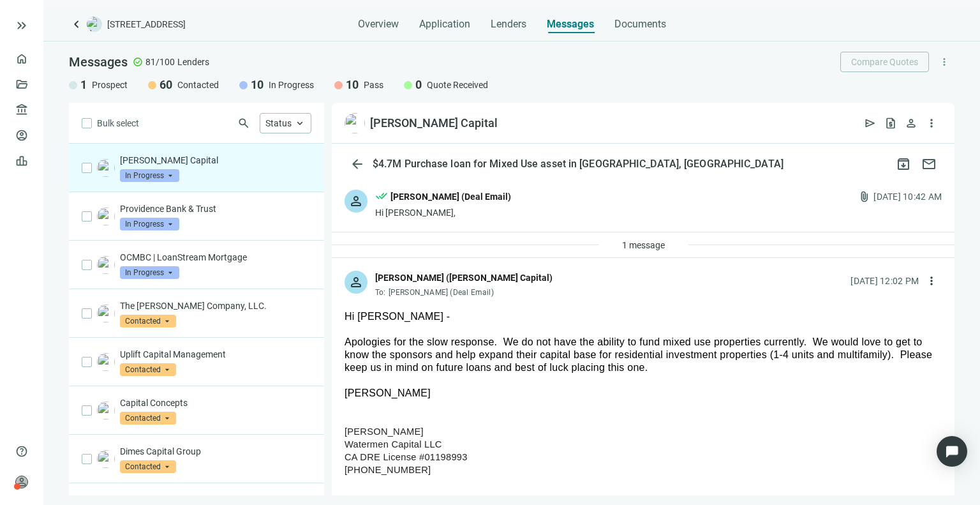  Describe the element at coordinates (20, 110) in the screenshot. I see `span: account_balance` at that location.